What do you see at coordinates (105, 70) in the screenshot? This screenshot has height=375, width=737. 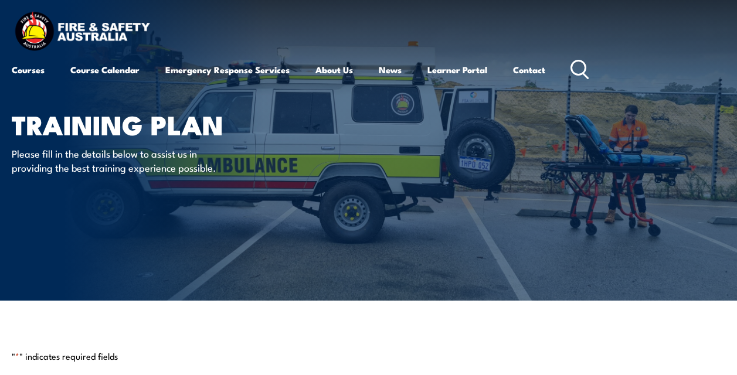 I see `a: Course Calendar` at bounding box center [105, 70].